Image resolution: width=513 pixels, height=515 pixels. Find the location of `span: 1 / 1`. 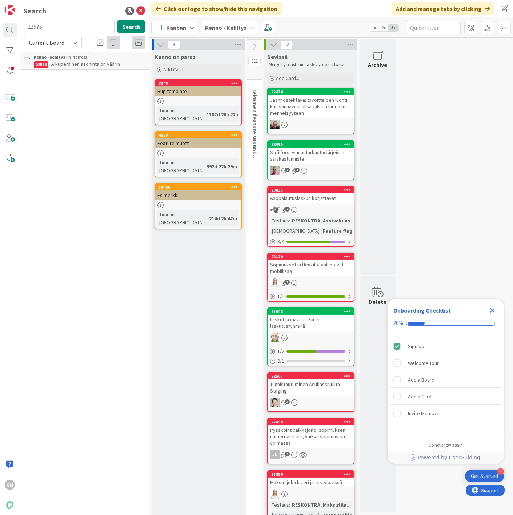

span: 1 / 1 is located at coordinates (281, 296).